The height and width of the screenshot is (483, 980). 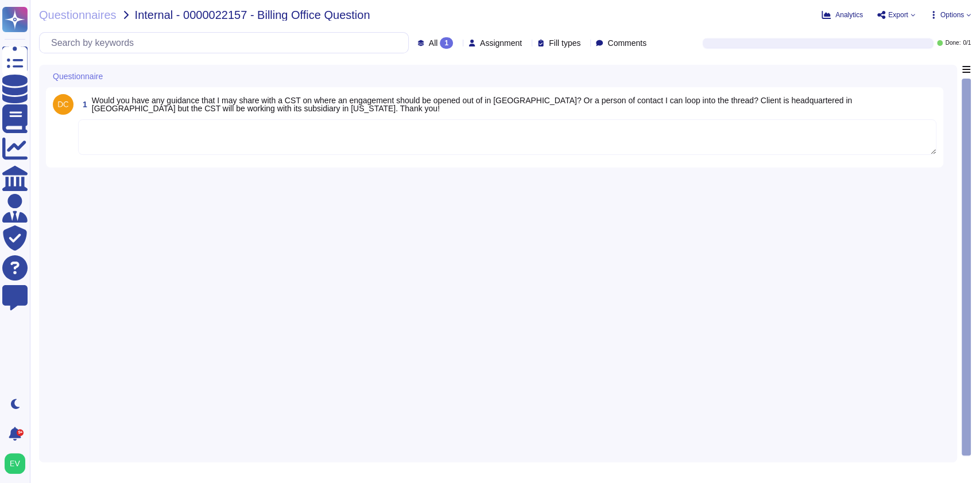 I want to click on button: user, so click(x=18, y=464).